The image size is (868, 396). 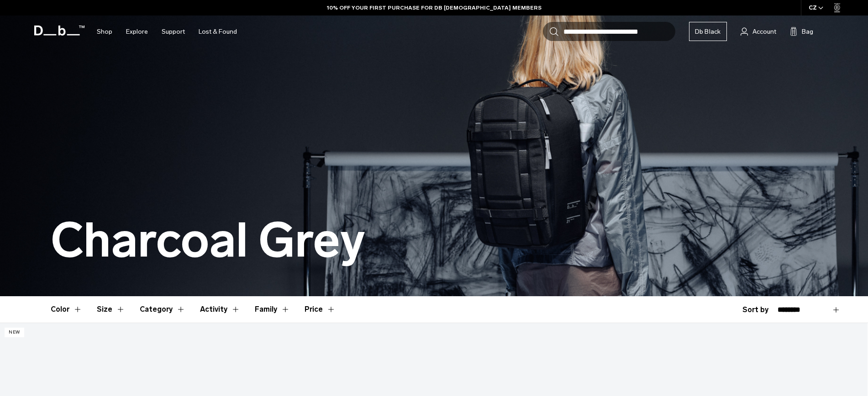 What do you see at coordinates (758, 31) in the screenshot?
I see `a: Account` at bounding box center [758, 31].